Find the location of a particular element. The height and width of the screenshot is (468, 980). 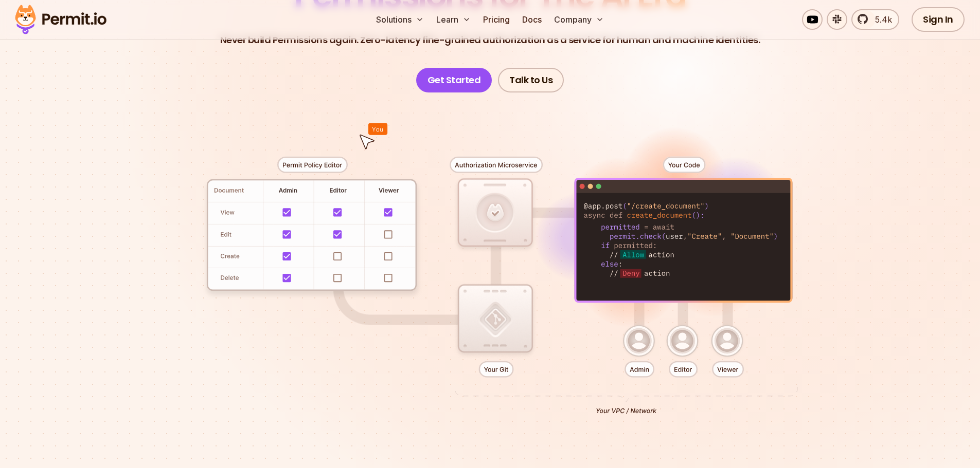

button: Company is located at coordinates (578, 19).